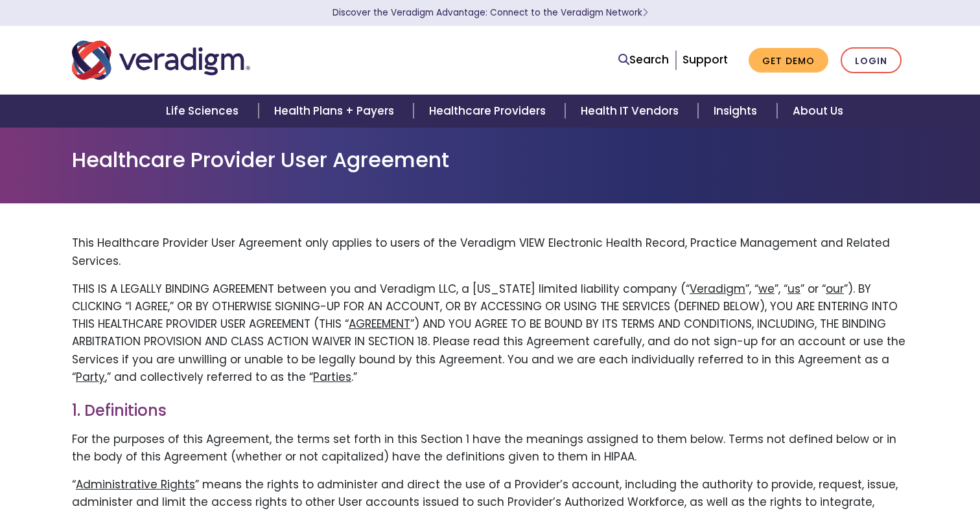 The width and height of the screenshot is (980, 511). What do you see at coordinates (490, 411) in the screenshot?
I see `h3: 1. Definitions` at bounding box center [490, 411].